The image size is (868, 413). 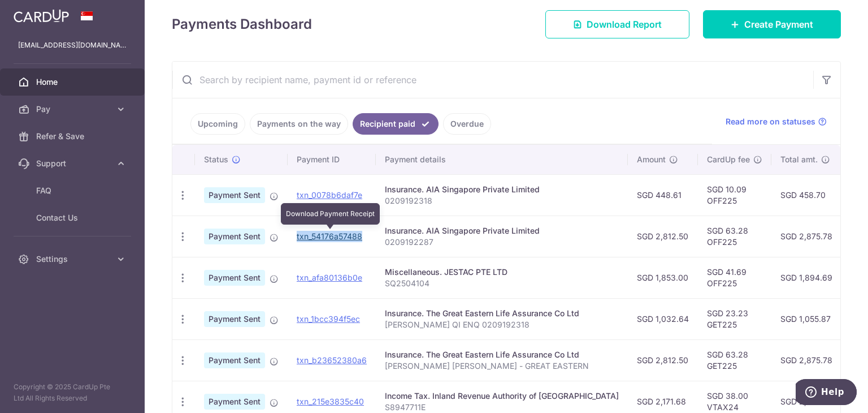 I want to click on a: Download Report, so click(x=618, y=24).